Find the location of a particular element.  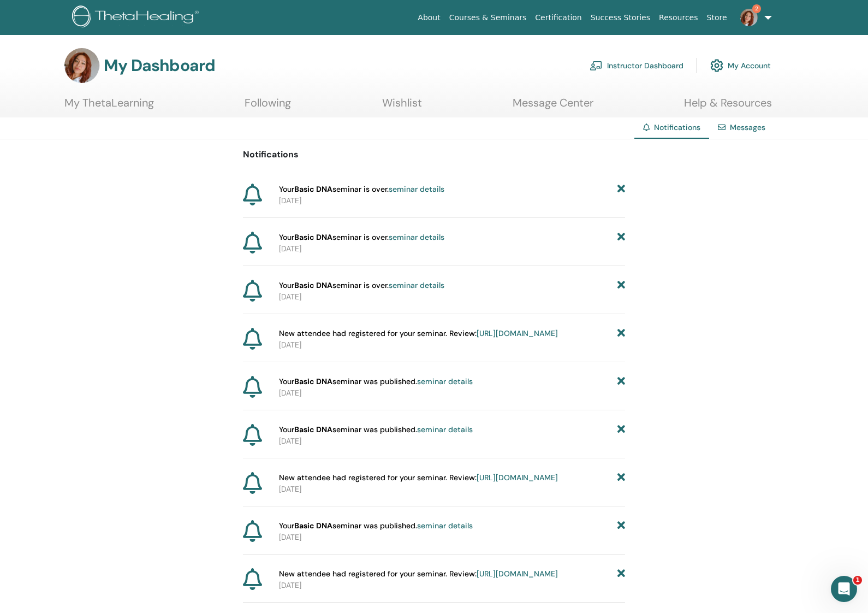

a: My Account is located at coordinates (740, 66).